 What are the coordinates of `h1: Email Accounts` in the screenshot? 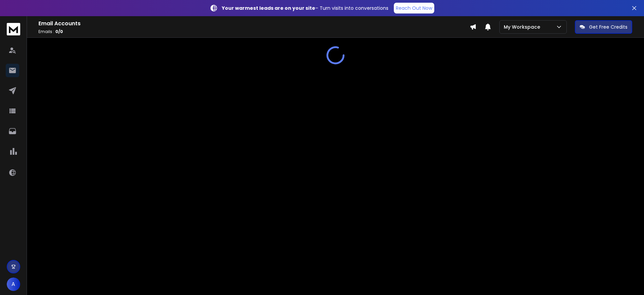 It's located at (254, 23).